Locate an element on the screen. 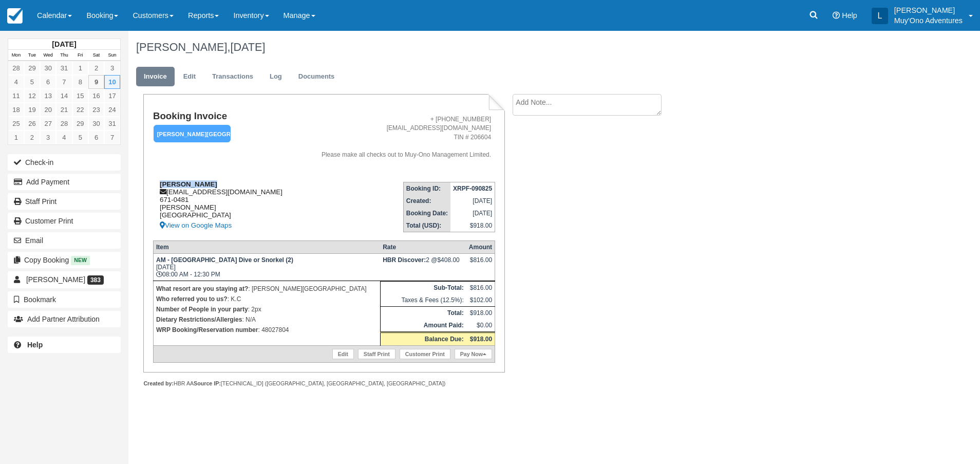  th: Balance Due: is located at coordinates (423, 339).